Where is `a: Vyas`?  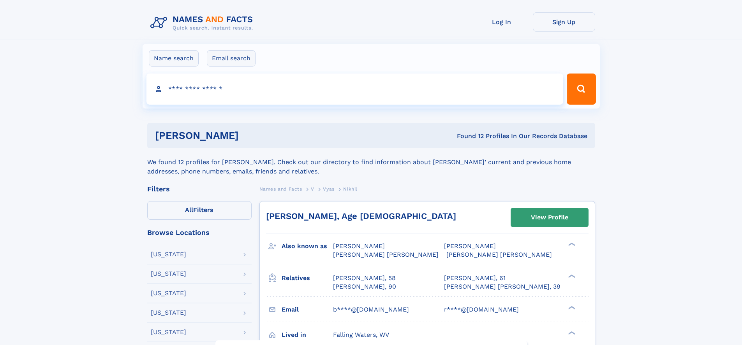
a: Vyas is located at coordinates (328, 189).